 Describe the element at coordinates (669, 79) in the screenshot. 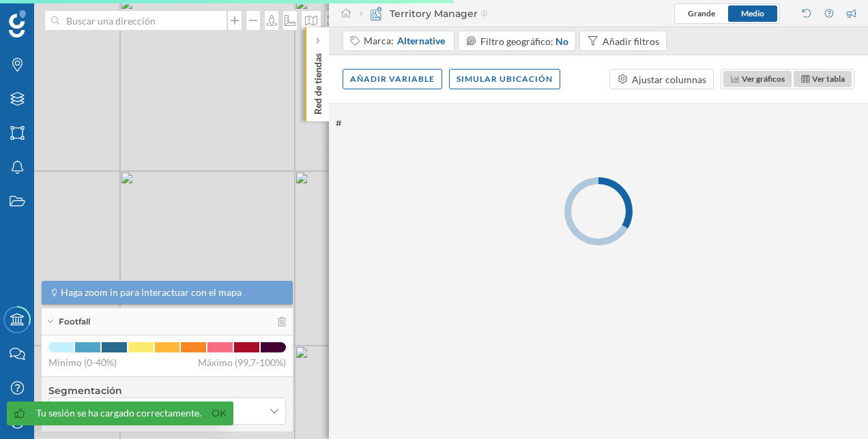

I see `div: Ajustar columnas` at that location.